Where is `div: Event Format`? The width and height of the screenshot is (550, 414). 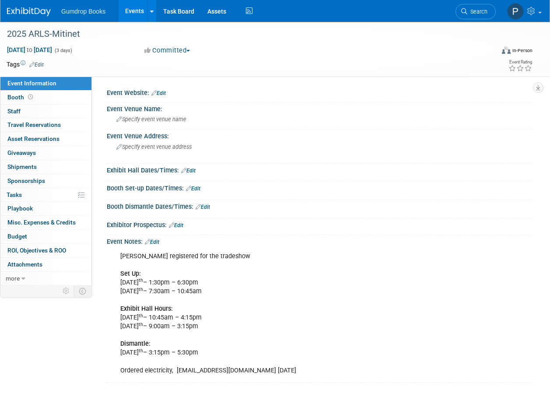
div: Event Format is located at coordinates (494, 52).